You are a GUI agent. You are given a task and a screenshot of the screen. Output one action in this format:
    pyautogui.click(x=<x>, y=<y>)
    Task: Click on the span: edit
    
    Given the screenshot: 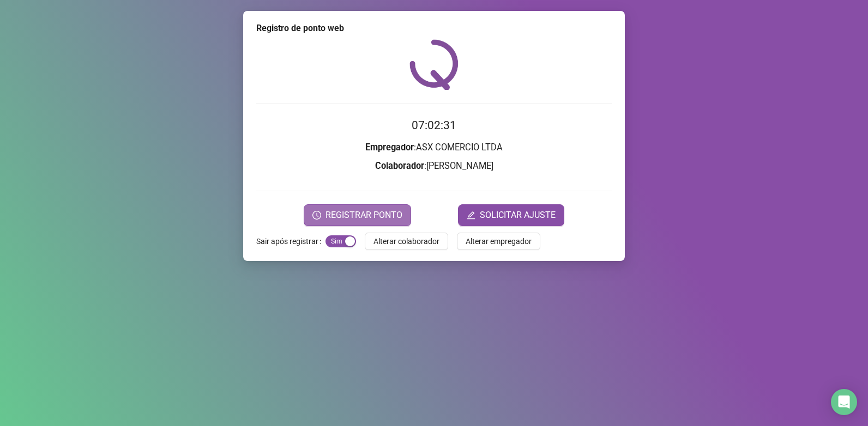 What is the action you would take?
    pyautogui.click(x=471, y=216)
    